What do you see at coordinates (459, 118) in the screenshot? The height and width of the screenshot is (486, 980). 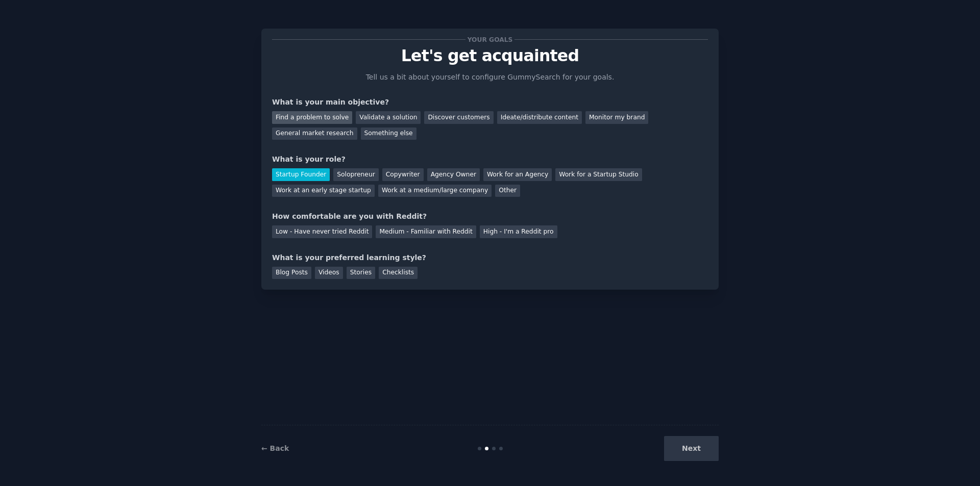 I see `div: Discover customers` at bounding box center [459, 118].